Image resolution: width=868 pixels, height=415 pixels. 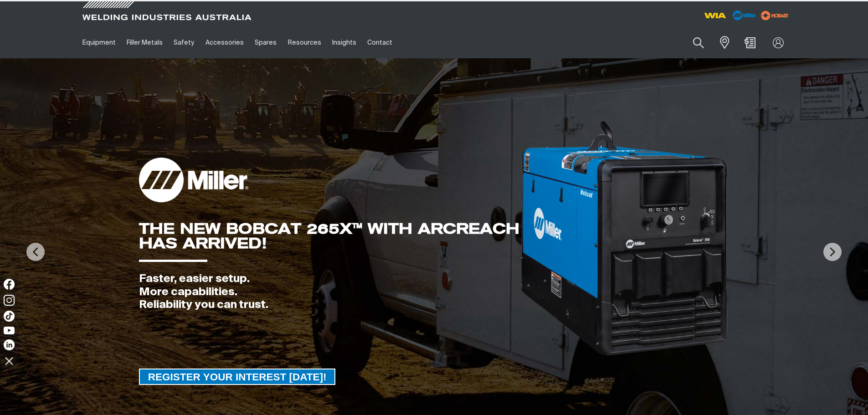 I want to click on img: YouTube, so click(x=9, y=330).